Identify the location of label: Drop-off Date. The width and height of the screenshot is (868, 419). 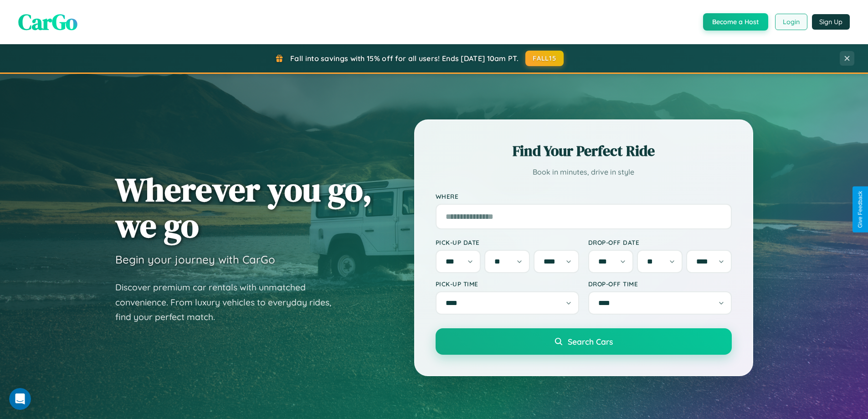
(659, 242).